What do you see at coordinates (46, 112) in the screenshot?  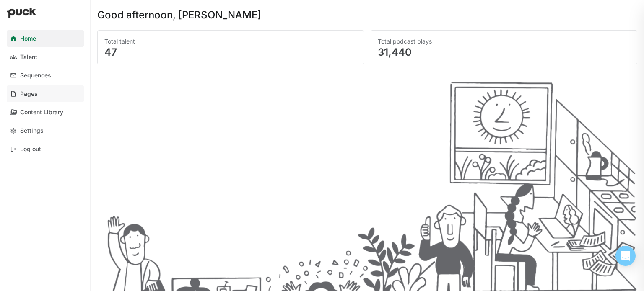 I see `a: Content Library` at bounding box center [46, 112].